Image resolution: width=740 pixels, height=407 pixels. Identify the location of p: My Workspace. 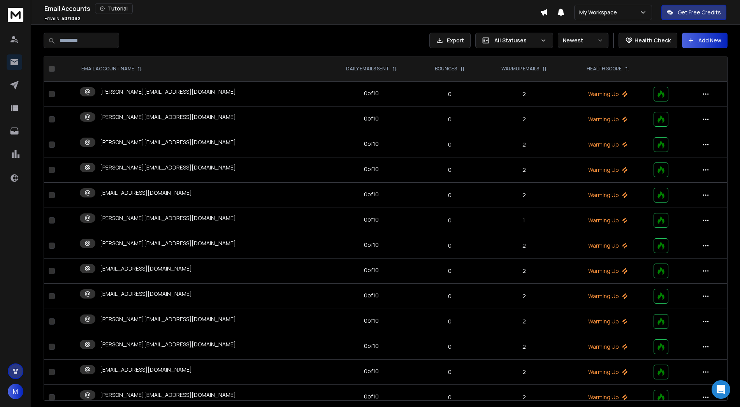
(599, 12).